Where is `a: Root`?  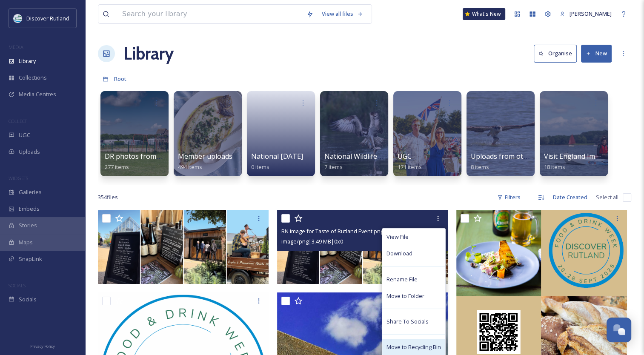
a: Root is located at coordinates (120, 79).